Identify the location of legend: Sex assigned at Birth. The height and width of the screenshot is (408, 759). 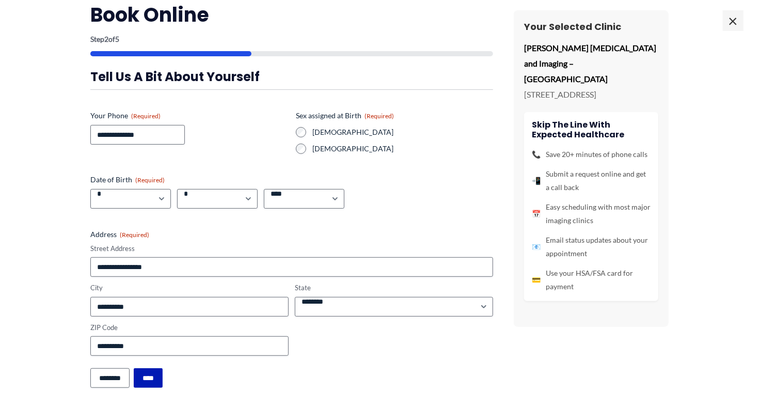
(345, 116).